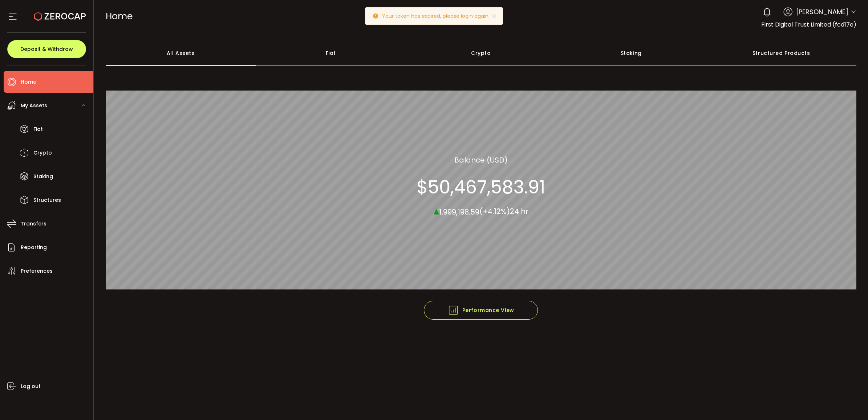 The image size is (868, 420). I want to click on div: Fiat, so click(331, 53).